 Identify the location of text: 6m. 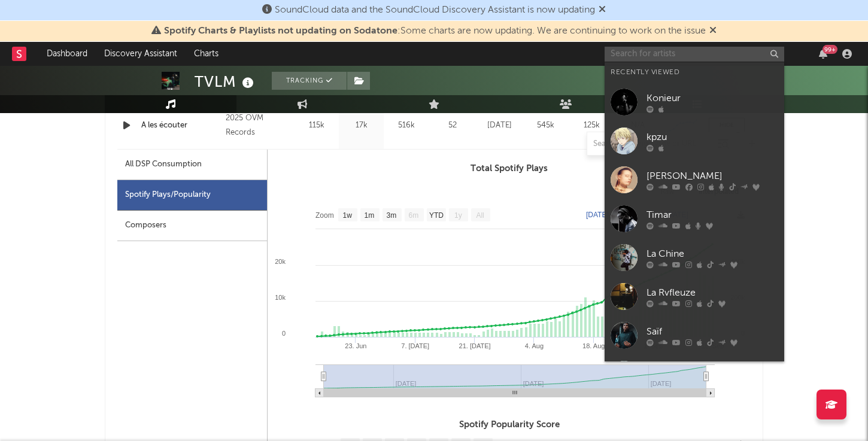
(413, 215).